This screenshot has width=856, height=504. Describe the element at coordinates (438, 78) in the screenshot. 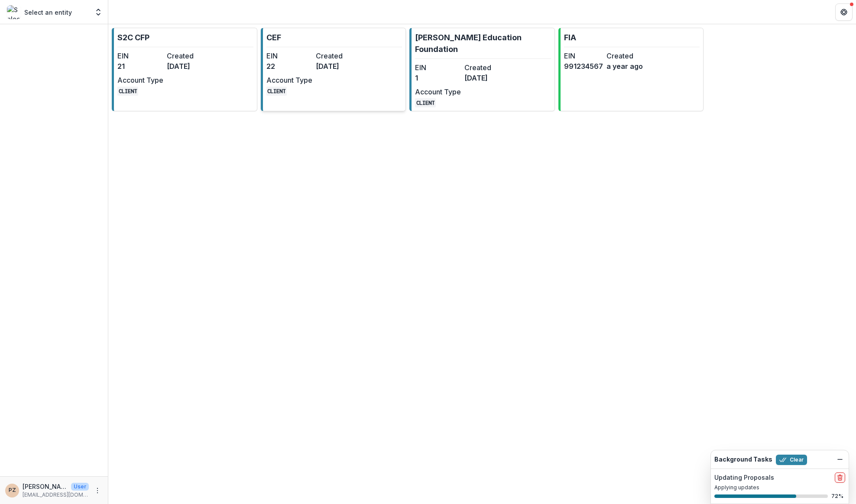

I see `dd: 1` at that location.